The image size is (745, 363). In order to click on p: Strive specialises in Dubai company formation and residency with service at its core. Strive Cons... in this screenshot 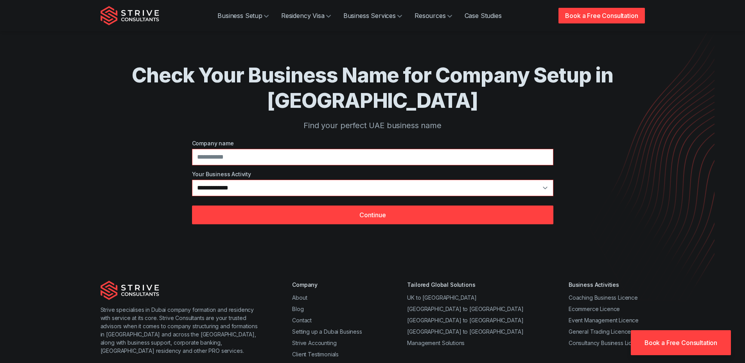, I will do `click(181, 330)`.